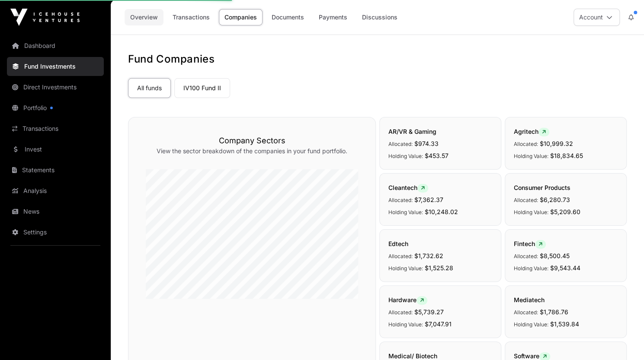 This screenshot has height=360, width=644. Describe the element at coordinates (408, 188) in the screenshot. I see `span: Cleantech` at that location.